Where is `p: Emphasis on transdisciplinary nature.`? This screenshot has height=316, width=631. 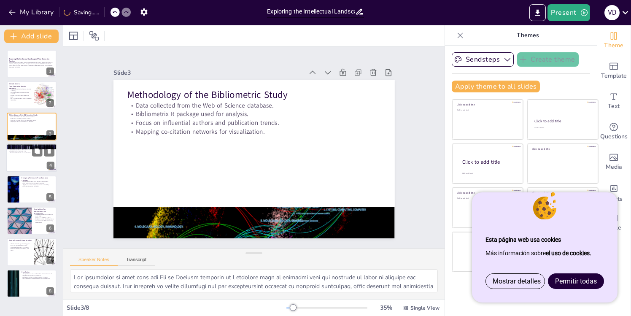
p: Emphasis on transdisciplinary nature. is located at coordinates (44, 219).